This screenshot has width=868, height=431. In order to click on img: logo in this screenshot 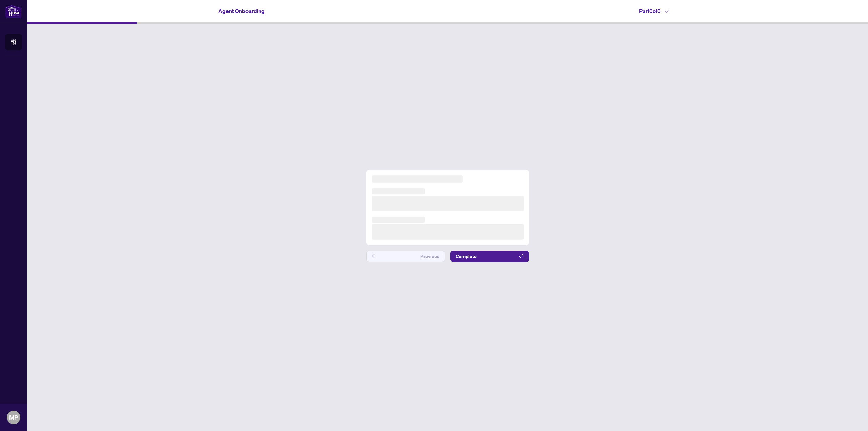, I will do `click(13, 11)`.